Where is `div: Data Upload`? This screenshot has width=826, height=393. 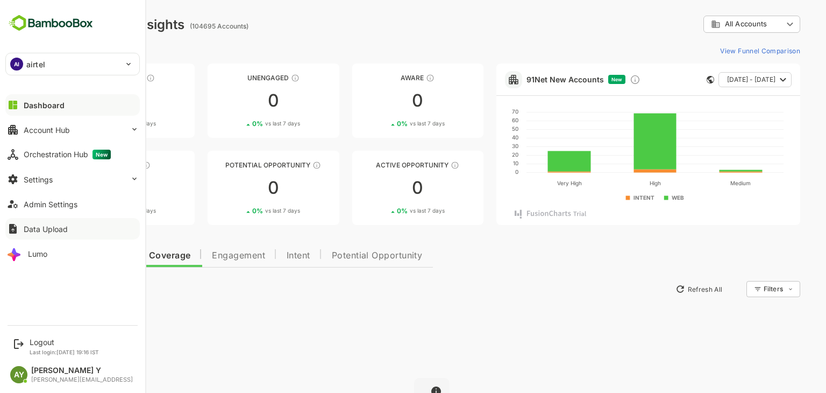 div: Data Upload is located at coordinates (46, 229).